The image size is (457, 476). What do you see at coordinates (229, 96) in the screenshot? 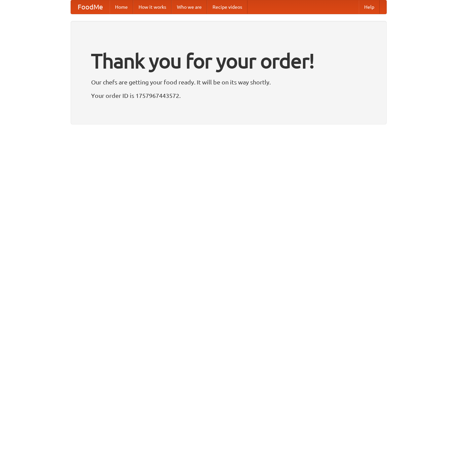
I see `p: Your order ID is 1757967443572.` at bounding box center [229, 96].